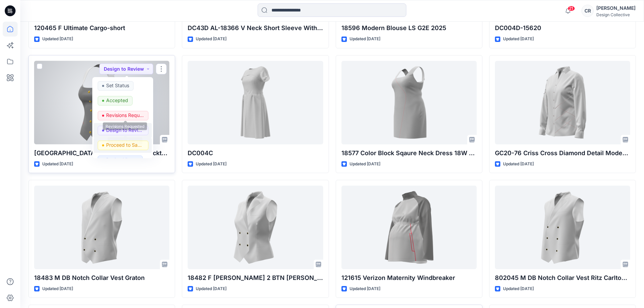  What do you see at coordinates (571, 8) in the screenshot?
I see `span: 21` at bounding box center [571, 8].